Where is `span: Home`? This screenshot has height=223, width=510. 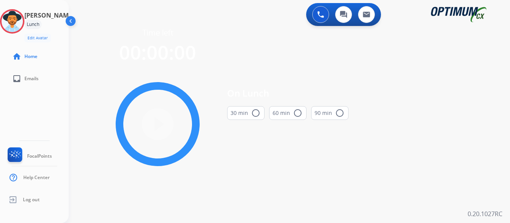
span: Home is located at coordinates (31, 56).